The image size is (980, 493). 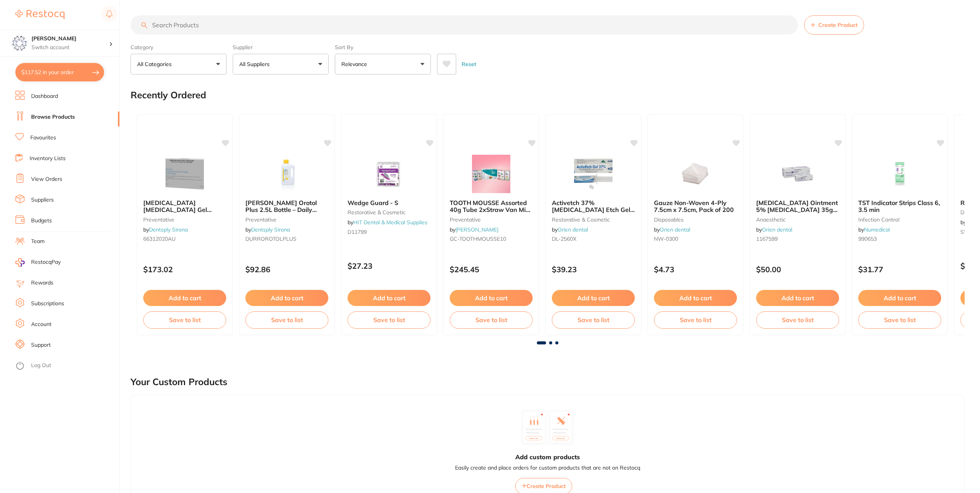 What do you see at coordinates (59, 72) in the screenshot?
I see `button: $117.52 in your order` at bounding box center [59, 72].